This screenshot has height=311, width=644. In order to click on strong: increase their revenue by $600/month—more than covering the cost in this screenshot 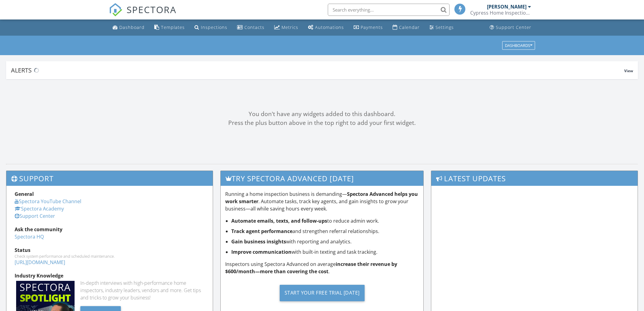, I will do `click(311, 268)`.